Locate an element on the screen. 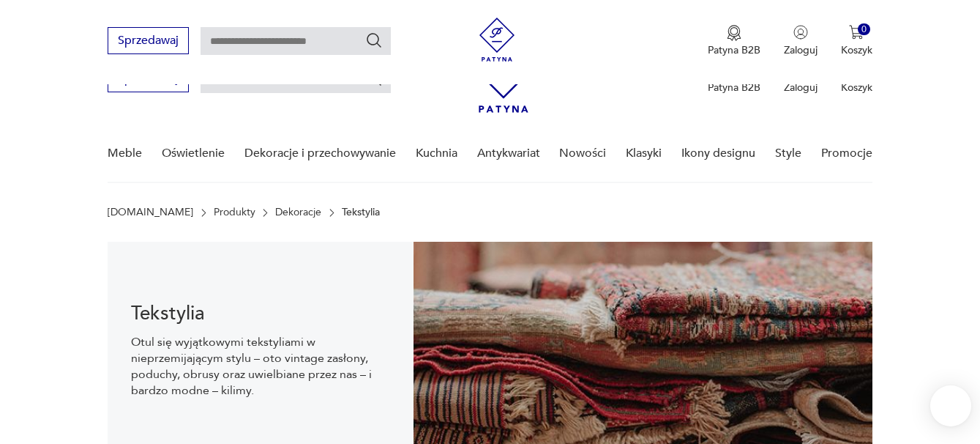 This screenshot has width=980, height=444. img: Ikonka użytkownika is located at coordinates (800, 32).